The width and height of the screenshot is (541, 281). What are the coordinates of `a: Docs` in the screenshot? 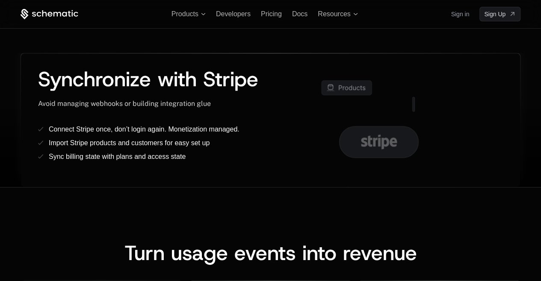 It's located at (300, 14).